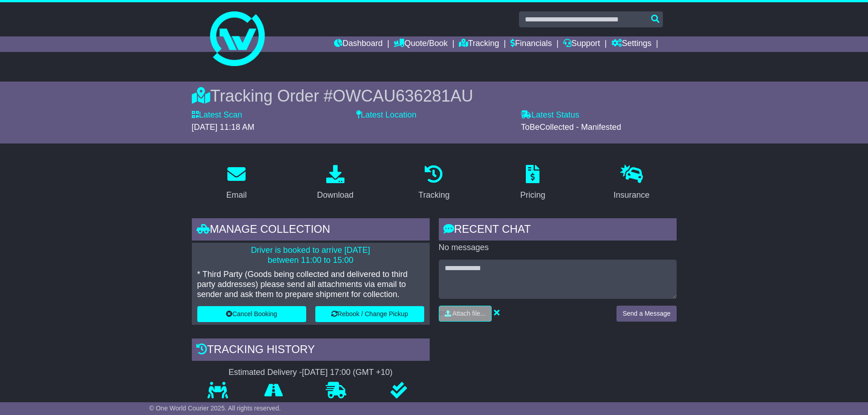 The height and width of the screenshot is (415, 868). Describe the element at coordinates (217, 115) in the screenshot. I see `label: Latest Scan` at that location.